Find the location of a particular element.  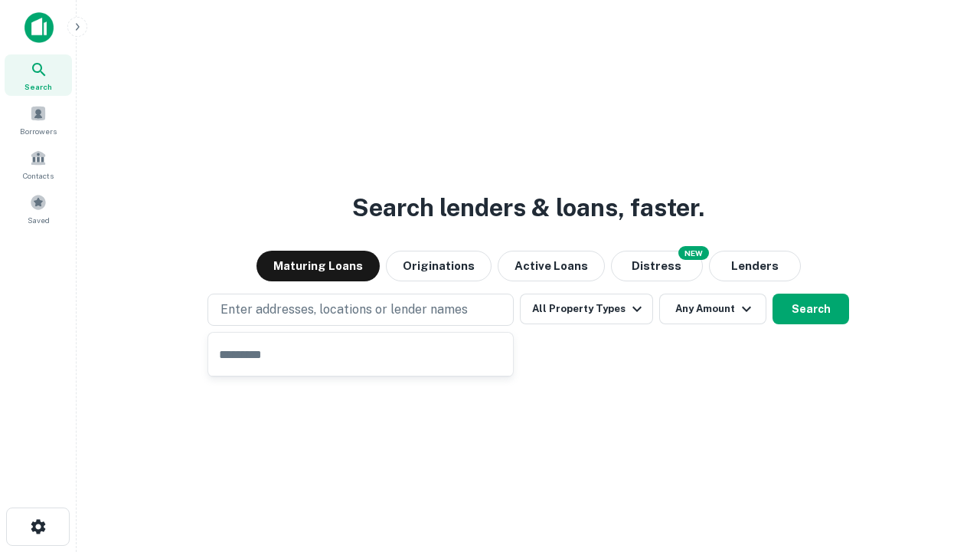

a: Borrowers is located at coordinates (39, 120).